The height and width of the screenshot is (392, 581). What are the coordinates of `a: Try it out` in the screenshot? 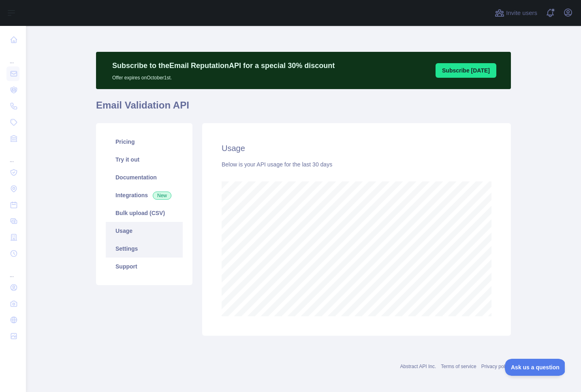 It's located at (144, 160).